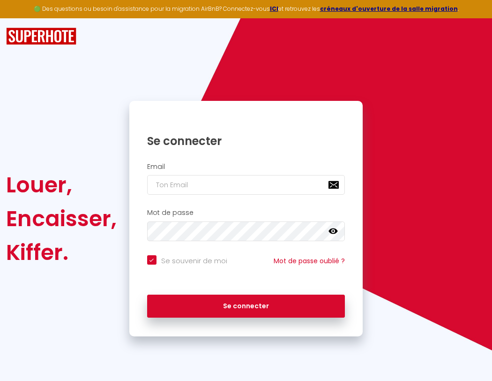 This screenshot has height=381, width=492. Describe the element at coordinates (246, 141) in the screenshot. I see `h1: Se connecter` at that location.